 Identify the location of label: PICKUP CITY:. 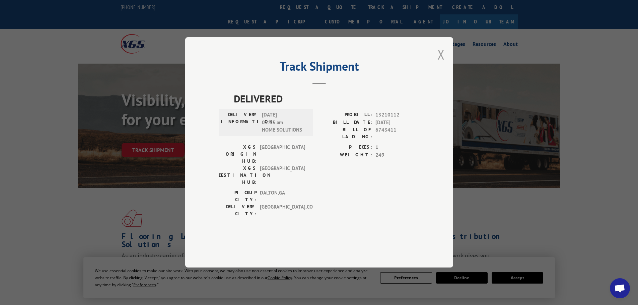
(237, 197).